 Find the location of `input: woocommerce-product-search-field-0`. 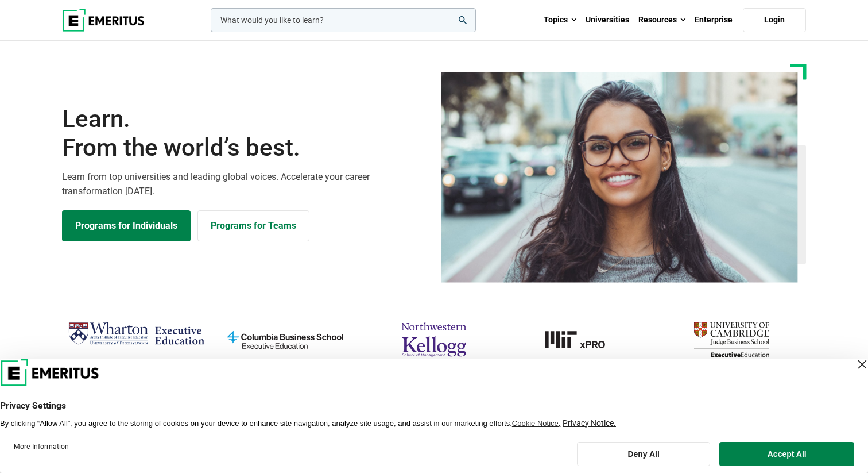

input: woocommerce-product-search-field-0 is located at coordinates (343, 20).